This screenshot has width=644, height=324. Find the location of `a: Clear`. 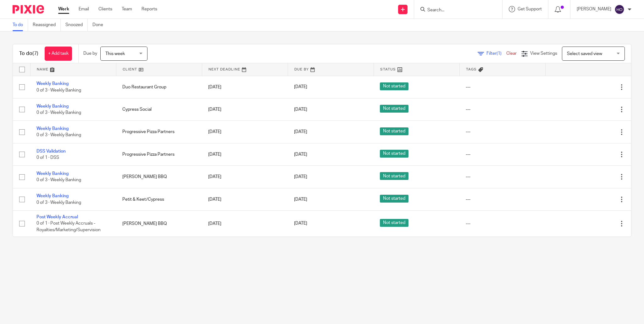

a: Clear is located at coordinates (512, 54).